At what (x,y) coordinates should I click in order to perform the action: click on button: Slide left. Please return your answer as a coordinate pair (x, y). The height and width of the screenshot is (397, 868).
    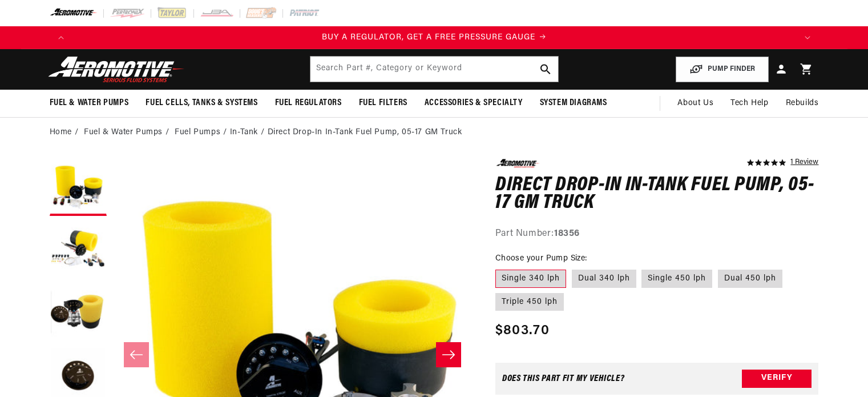
    Looking at the image, I should click on (137, 355).